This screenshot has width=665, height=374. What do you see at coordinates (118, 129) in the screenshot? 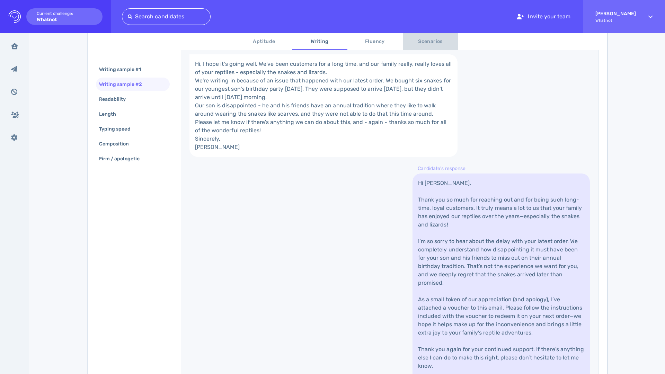
I see `div: Typing speed` at bounding box center [118, 129].